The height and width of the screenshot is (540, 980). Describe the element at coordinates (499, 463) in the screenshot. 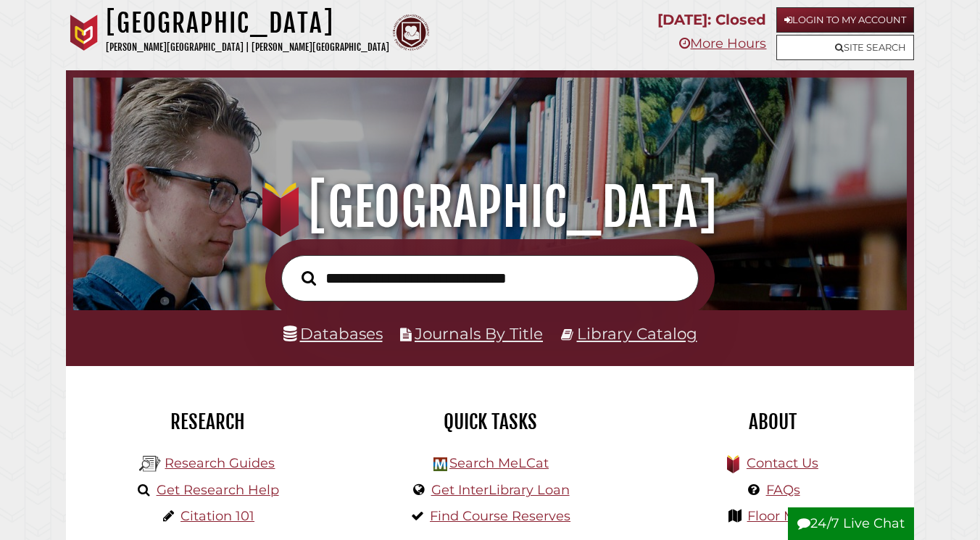

I see `a: Search MeLCat` at that location.